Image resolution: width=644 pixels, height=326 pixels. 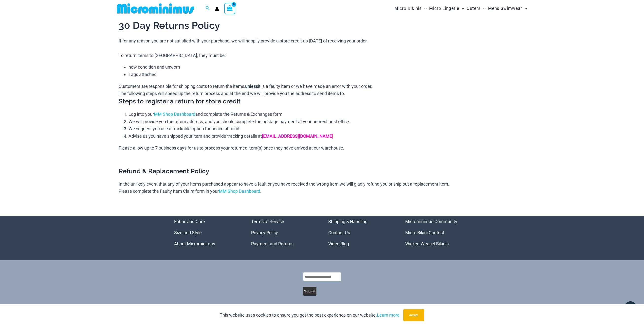 I want to click on a: Wicked Weasel Bikinis, so click(x=427, y=244).